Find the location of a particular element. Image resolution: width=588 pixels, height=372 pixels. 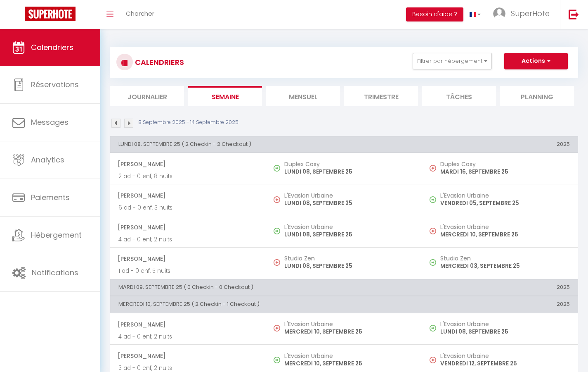

li: Semaine is located at coordinates (225, 96).